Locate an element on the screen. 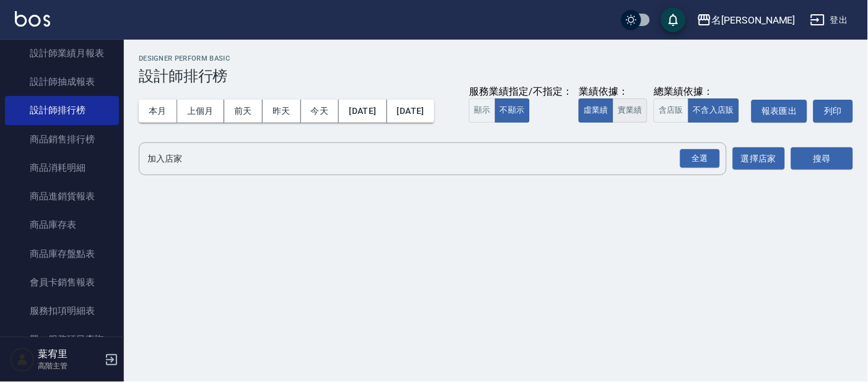 The height and width of the screenshot is (382, 868). div: 服務業績指定/不指定： is located at coordinates (520, 92).